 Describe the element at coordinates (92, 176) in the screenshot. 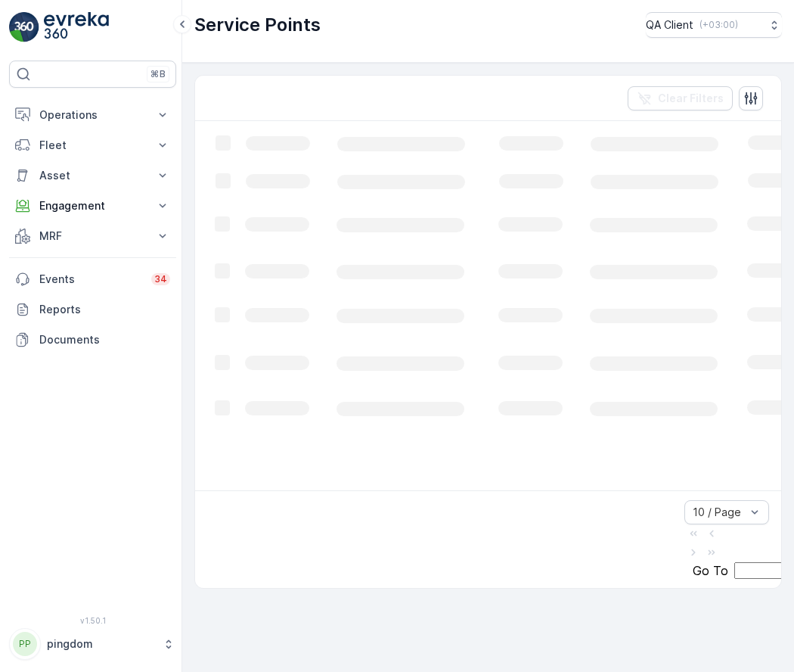

I see `button: Asset` at that location.